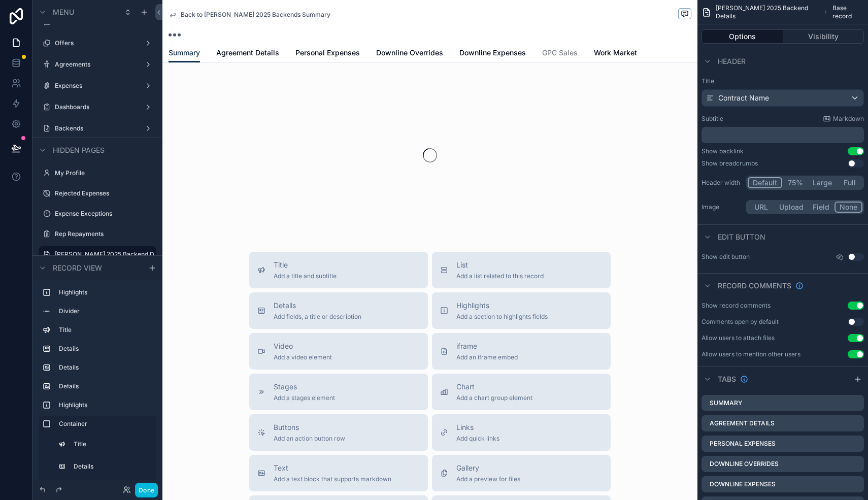  What do you see at coordinates (305, 276) in the screenshot?
I see `span: Add a title and subtitle` at bounding box center [305, 276].